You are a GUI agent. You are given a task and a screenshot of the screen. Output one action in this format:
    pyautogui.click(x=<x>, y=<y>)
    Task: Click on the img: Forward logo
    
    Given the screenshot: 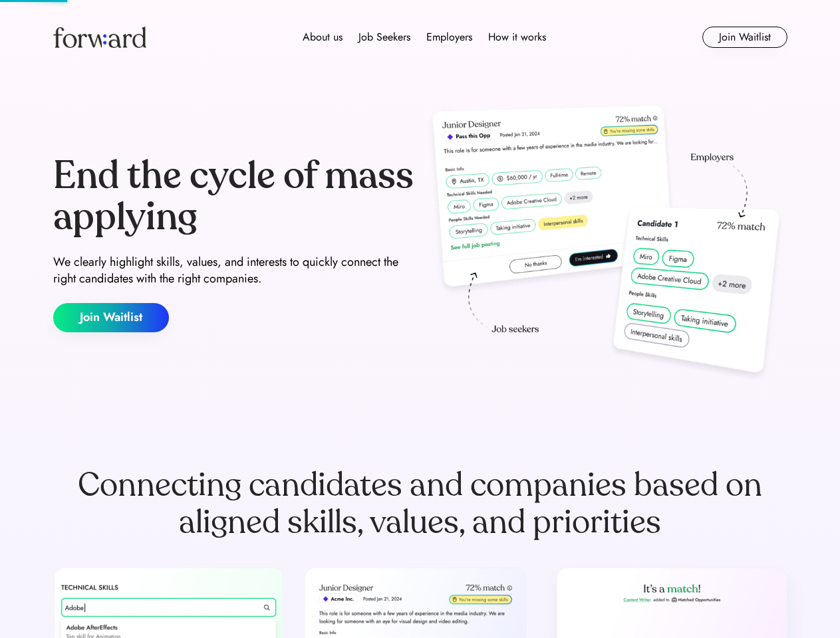 What is the action you would take?
    pyautogui.click(x=100, y=37)
    